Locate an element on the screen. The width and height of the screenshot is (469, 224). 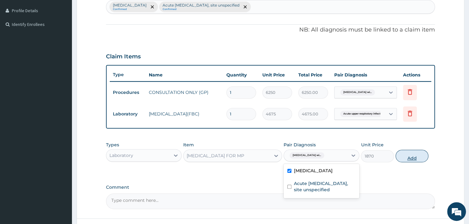
th: Total Price is located at coordinates (313, 75).